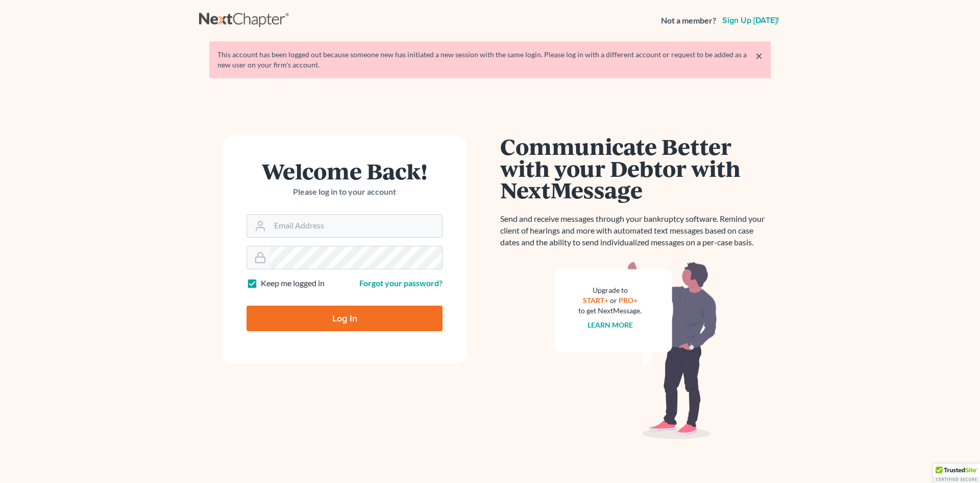 The height and width of the screenshot is (483, 980). I want to click on input: Log In, so click(345, 319).